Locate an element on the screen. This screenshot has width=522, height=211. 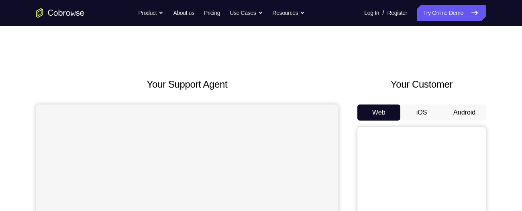
button: Product is located at coordinates (151, 13).